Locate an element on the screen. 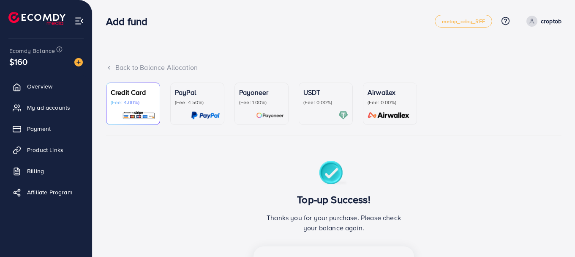 This screenshot has height=257, width=575. a: Affiliate Program is located at coordinates (46, 192).